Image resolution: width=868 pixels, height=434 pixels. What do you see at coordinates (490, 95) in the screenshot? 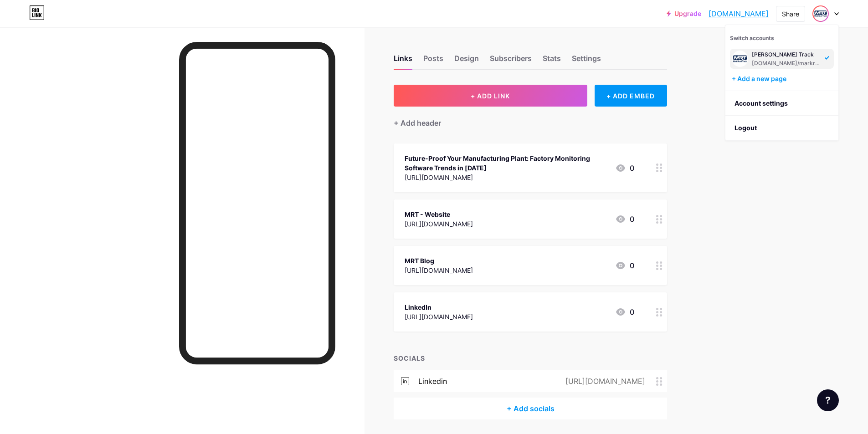
I see `button: + ADD LINK` at bounding box center [490, 95].